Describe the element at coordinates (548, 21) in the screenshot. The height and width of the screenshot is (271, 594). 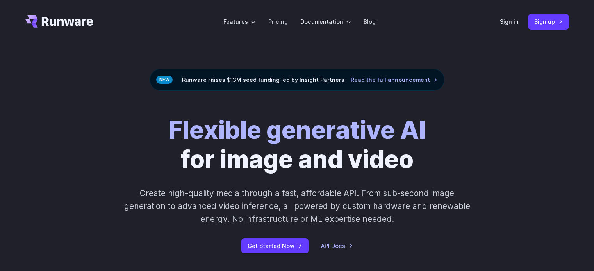
I see `a: Sign up` at that location.